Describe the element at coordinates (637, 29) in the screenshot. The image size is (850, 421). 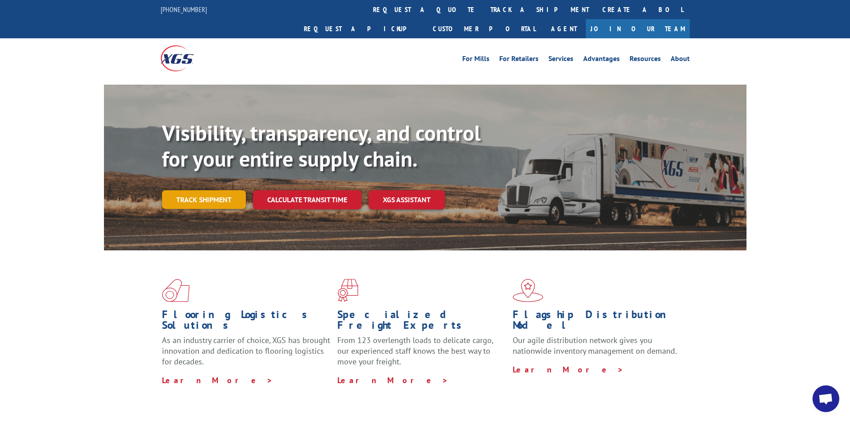
I see `a: Join Our Team` at that location.